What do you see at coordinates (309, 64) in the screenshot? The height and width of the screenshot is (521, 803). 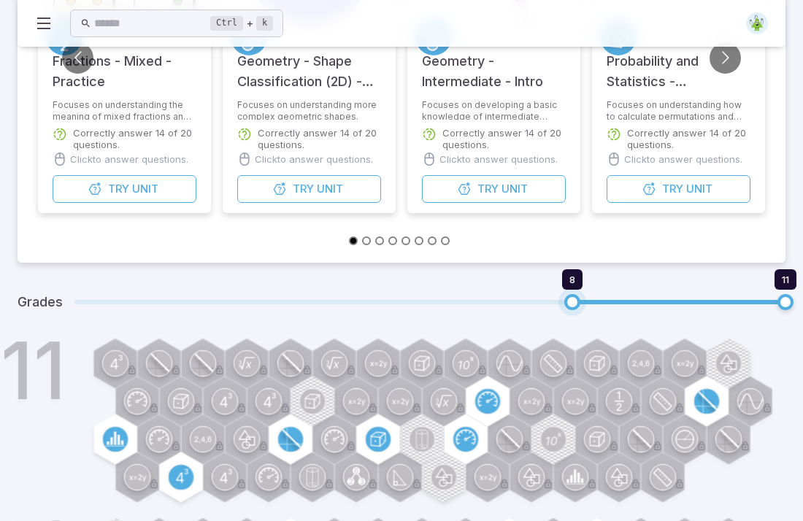 I see `h5: Geometry - Shape Classification (2D) - Practice` at bounding box center [309, 64].